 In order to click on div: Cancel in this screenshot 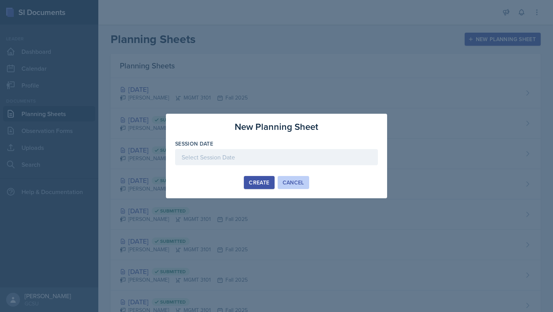, I will do `click(294, 183)`.